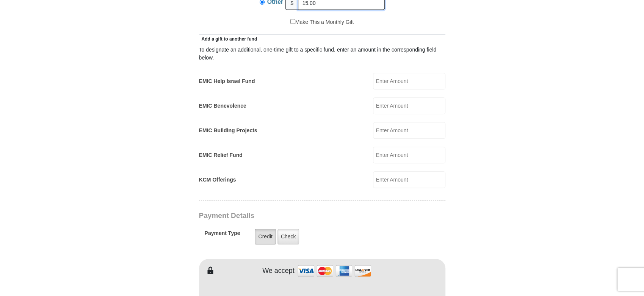  What do you see at coordinates (322, 54) in the screenshot?
I see `div: To designate an additional, one-time gift to a specific fund, enter an amount in the correspondin...` at bounding box center [322, 54].